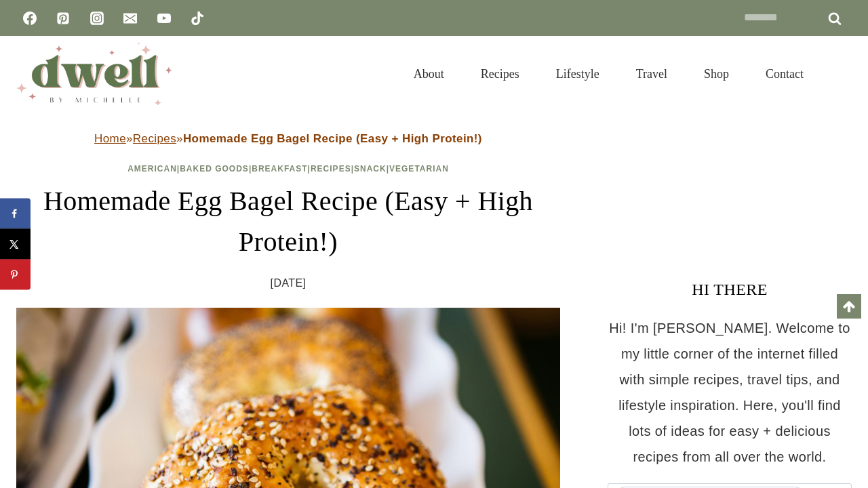 The image size is (868, 488). I want to click on h3: HI THERE, so click(729, 290).